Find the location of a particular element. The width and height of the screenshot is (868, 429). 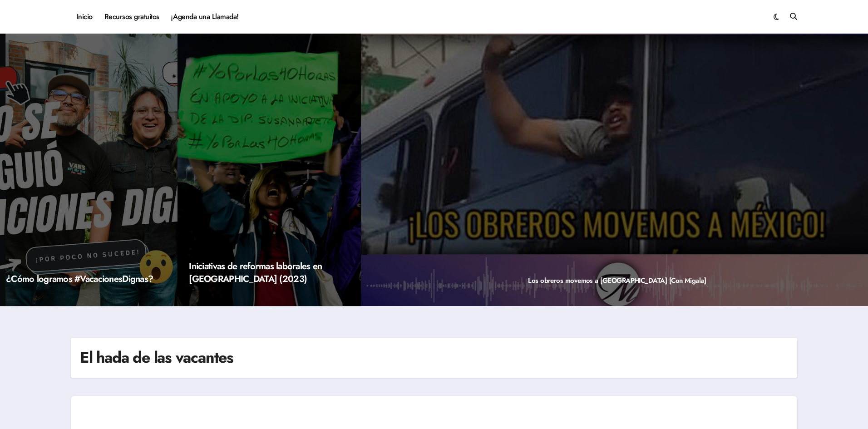

h1: El hada de las vacantes is located at coordinates (156, 358).